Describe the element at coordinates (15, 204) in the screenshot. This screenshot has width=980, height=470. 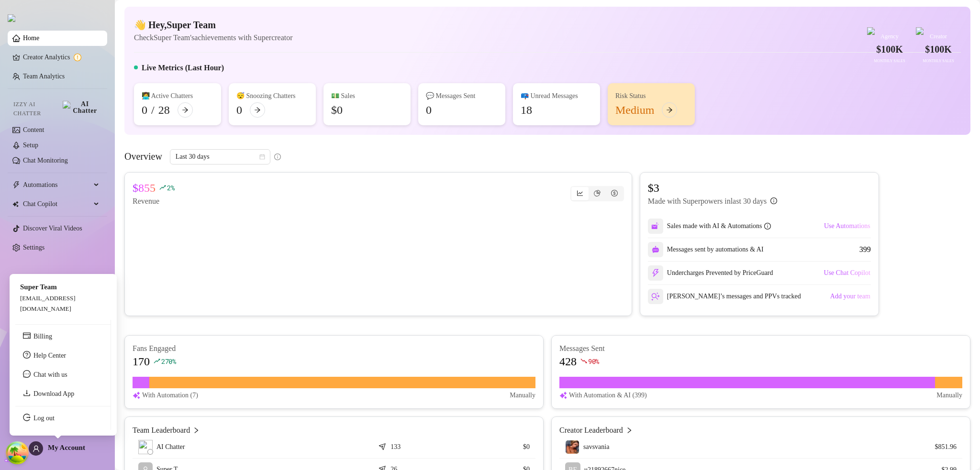
I see `img: Chat Copilot` at that location.